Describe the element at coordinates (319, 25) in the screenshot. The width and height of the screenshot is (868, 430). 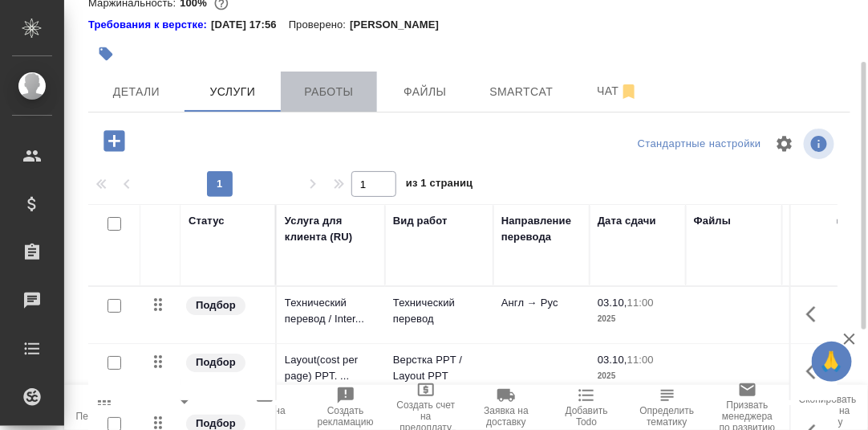
I see `p: Проверено:` at that location.